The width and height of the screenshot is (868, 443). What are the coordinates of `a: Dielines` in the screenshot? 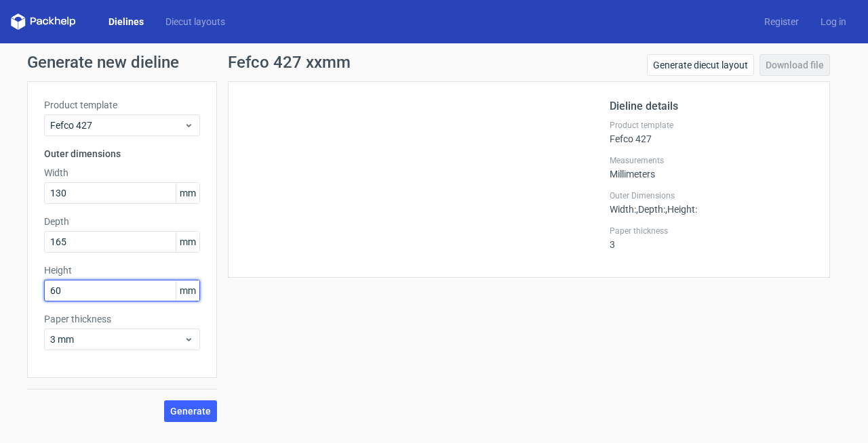 It's located at (126, 21).